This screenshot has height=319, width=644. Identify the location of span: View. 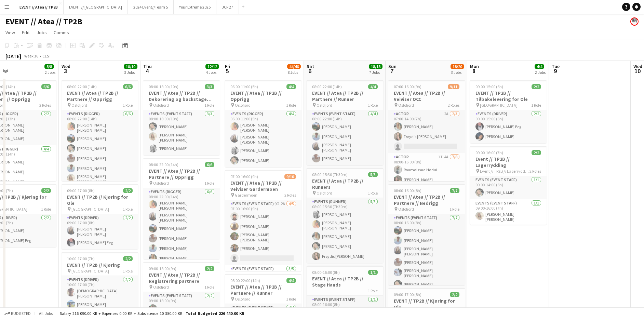
(10, 33).